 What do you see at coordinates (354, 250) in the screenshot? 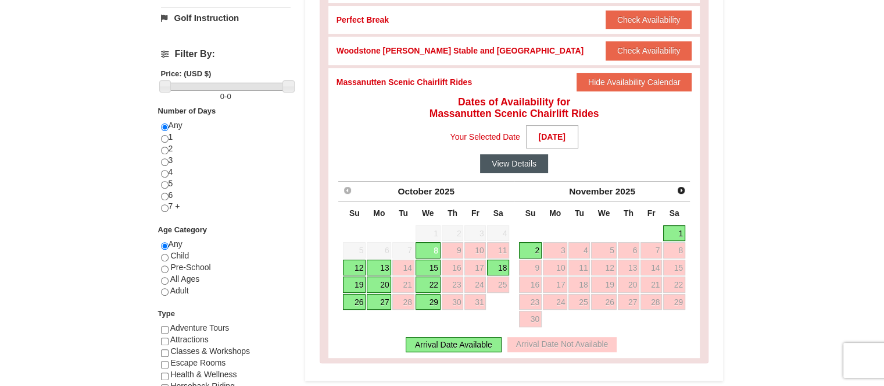
I see `span: 5` at bounding box center [354, 250].